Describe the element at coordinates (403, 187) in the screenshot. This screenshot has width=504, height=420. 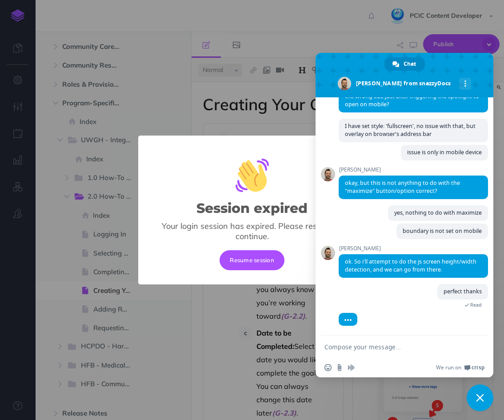
I see `span: okay, but this is not anything to do with the "maximize" button/option correct?` at that location.